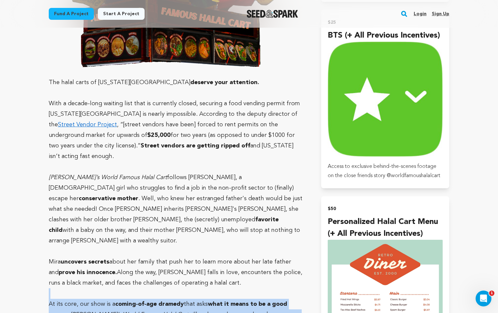 The image size is (498, 313). Describe the element at coordinates (177, 272) in the screenshot. I see `p: Mira about her family that push her to learn more about her late father and Along the way, [PERSO...` at that location.